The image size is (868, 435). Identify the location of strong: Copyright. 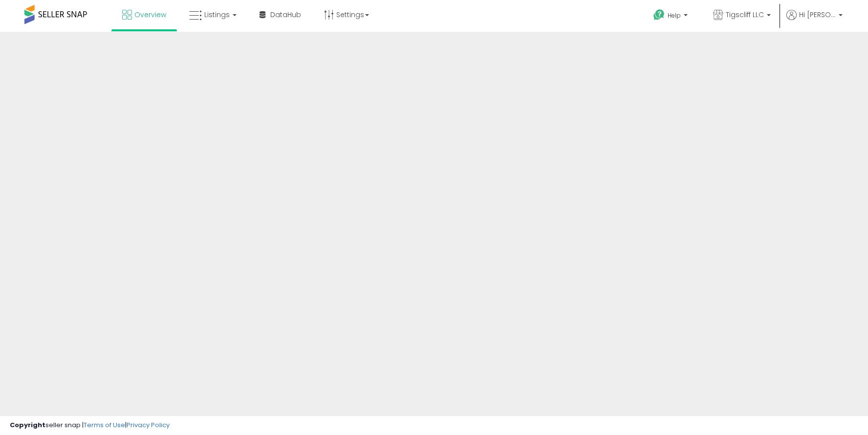
(27, 424).